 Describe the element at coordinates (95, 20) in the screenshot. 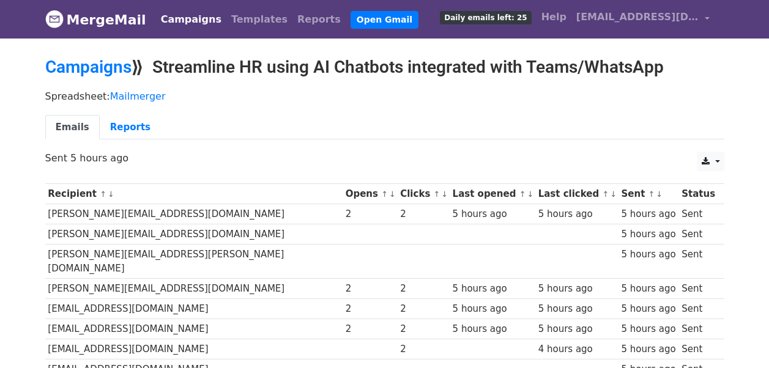

I see `a: MergeMail` at that location.